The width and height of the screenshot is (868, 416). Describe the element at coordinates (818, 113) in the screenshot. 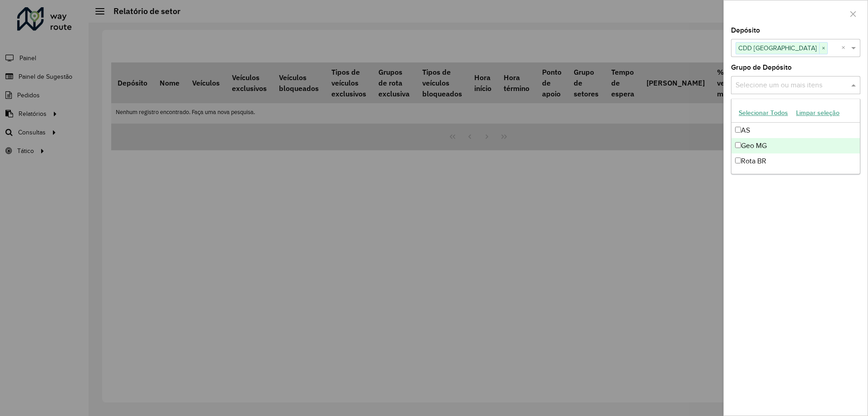

I see `button: Limpar seleção` at that location.